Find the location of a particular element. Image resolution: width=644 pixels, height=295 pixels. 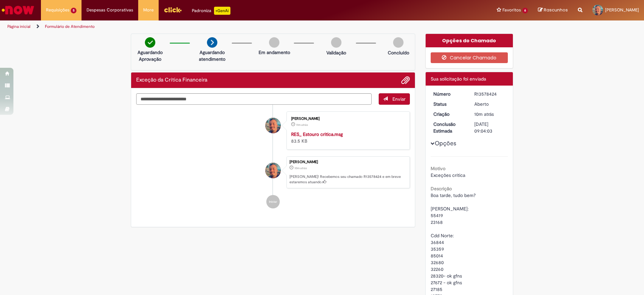

b: Descrição is located at coordinates (441, 189).